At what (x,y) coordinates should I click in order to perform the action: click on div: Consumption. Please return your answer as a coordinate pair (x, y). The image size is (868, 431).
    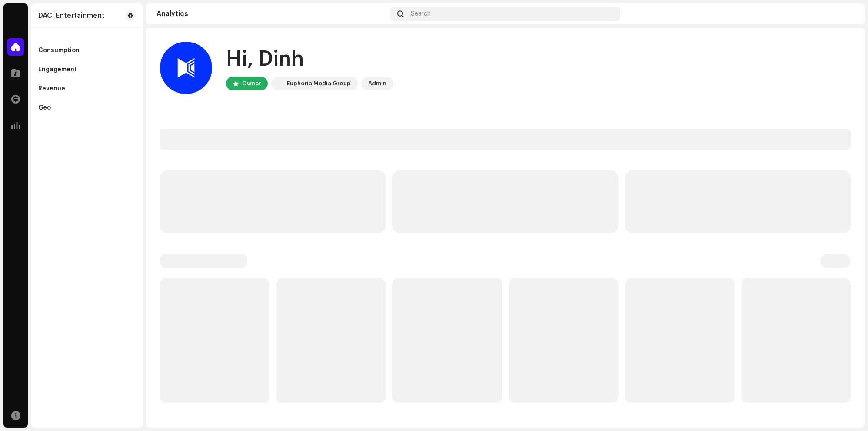
    Looking at the image, I should click on (59, 50).